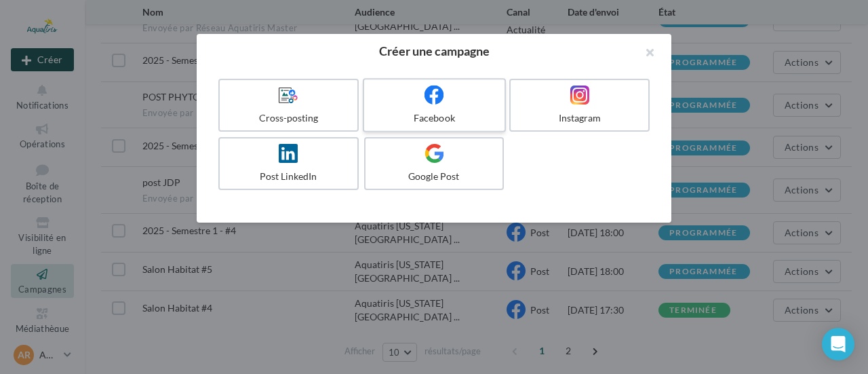 This screenshot has width=868, height=374. What do you see at coordinates (288, 118) in the screenshot?
I see `div: Cross-posting` at bounding box center [288, 118].